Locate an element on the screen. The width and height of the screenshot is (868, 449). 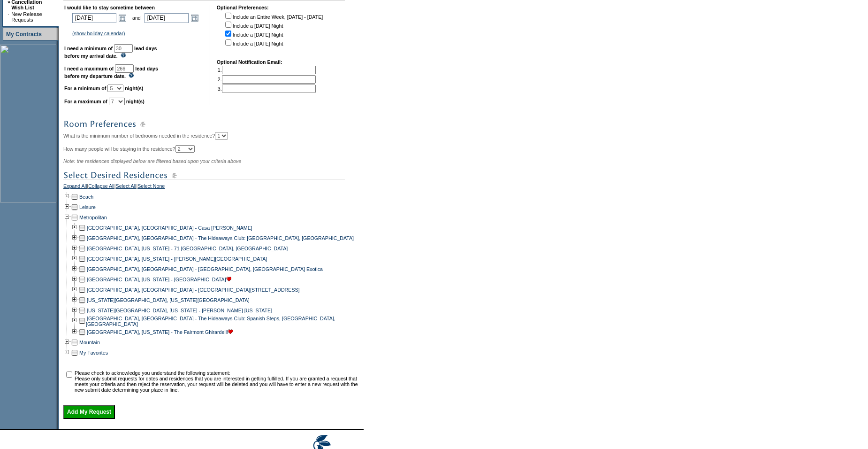
a: Select All is located at coordinates (126, 188).